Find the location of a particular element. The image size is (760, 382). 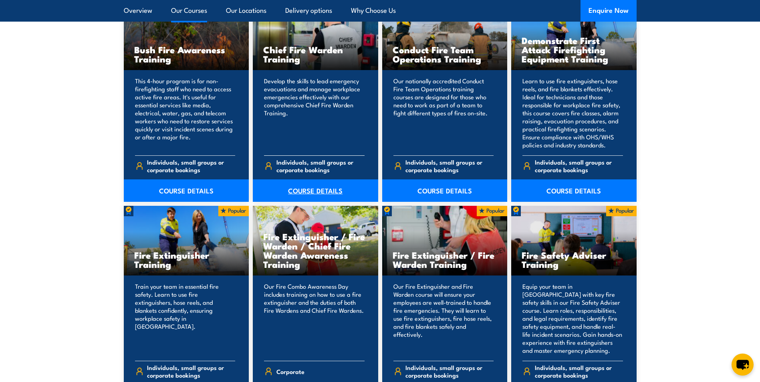

p: Develop the skills to lead emergency evacuations and manage workplace emergencies effectively wit... is located at coordinates (314, 113).